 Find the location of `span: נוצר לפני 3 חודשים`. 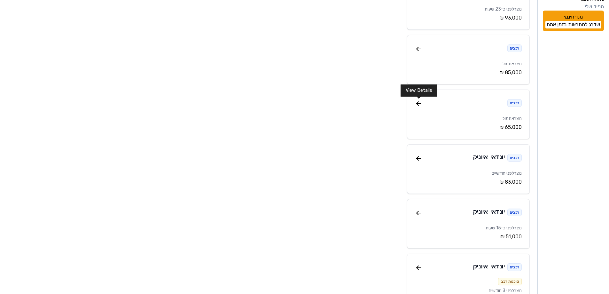

span: נוצר לפני 3 חודשים is located at coordinates (505, 290).